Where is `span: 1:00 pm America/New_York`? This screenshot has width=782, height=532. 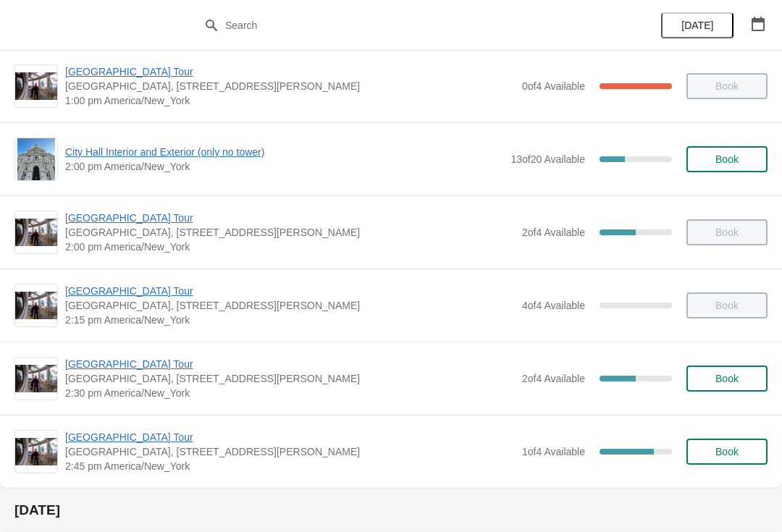
span: 1:00 pm America/New_York is located at coordinates (290, 100).